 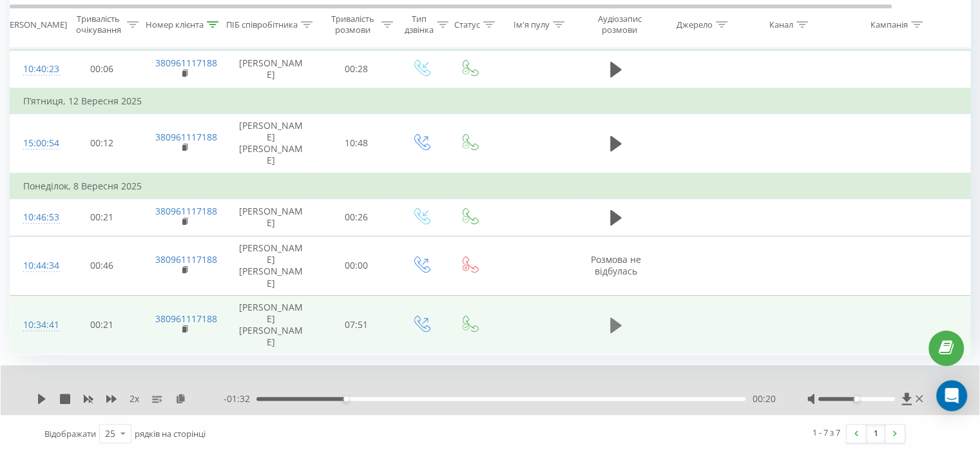 I want to click on td: 00:28, so click(x=357, y=69).